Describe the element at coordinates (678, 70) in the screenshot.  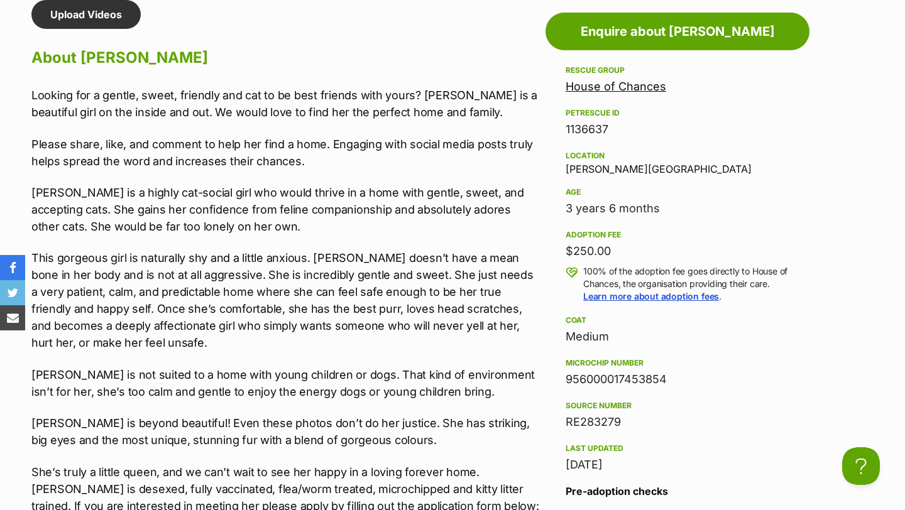
I see `div: Rescue group` at that location.